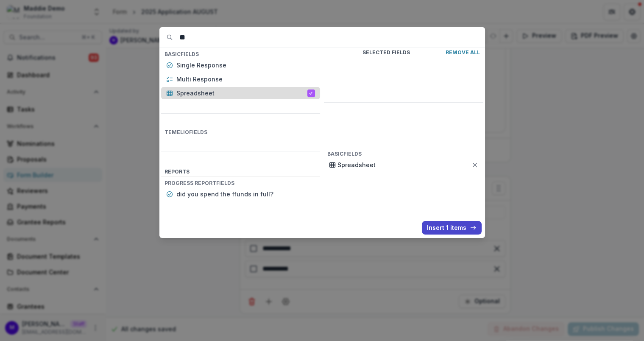  Describe the element at coordinates (245, 65) in the screenshot. I see `p: Single Response` at that location.